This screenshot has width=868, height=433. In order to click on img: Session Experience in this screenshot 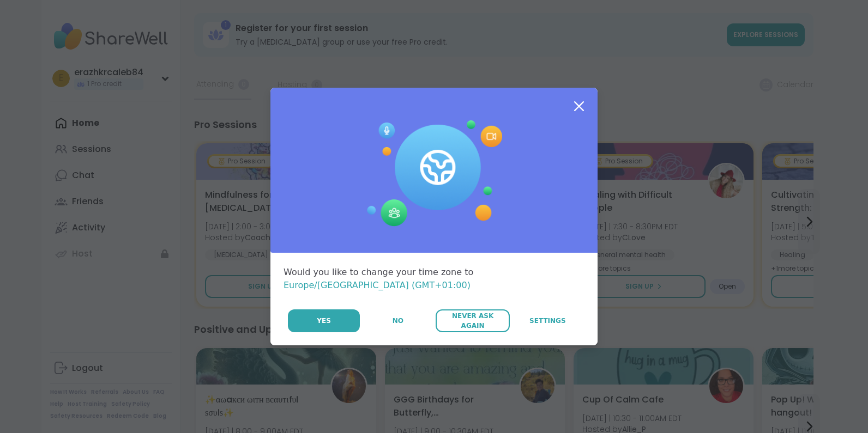, I will do `click(434, 174)`.